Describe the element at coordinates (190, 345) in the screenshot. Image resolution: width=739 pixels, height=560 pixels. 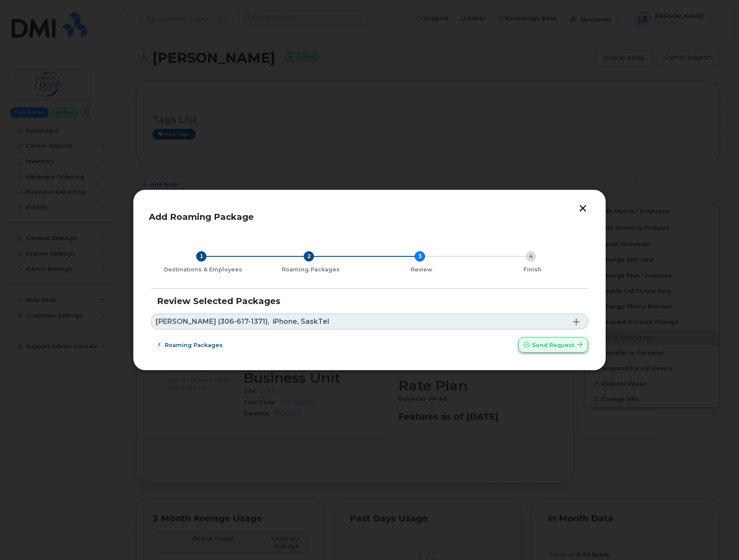
I see `button: Roaming packages` at that location.